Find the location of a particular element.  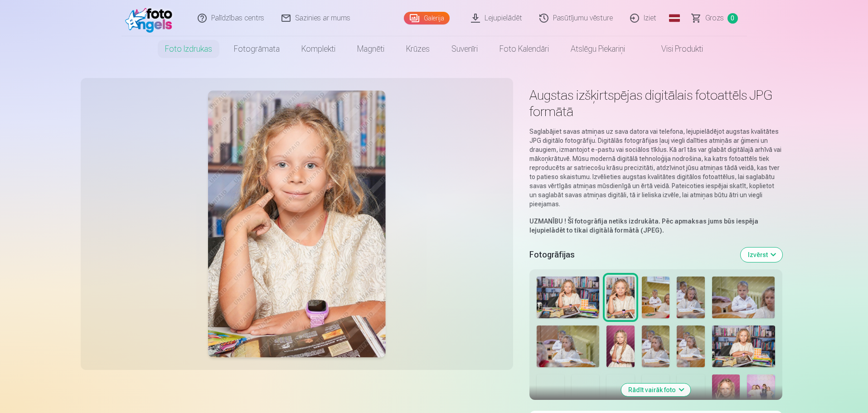

a: Foto izdrukas is located at coordinates (189, 49).